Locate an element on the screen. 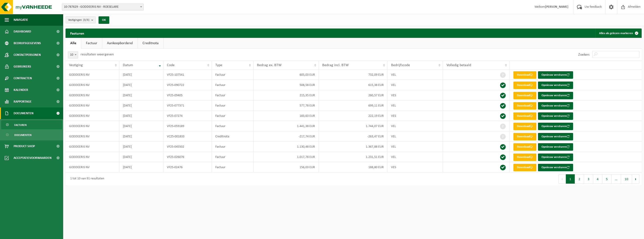 The image size is (644, 239). td: VF25-059189 is located at coordinates (188, 126).